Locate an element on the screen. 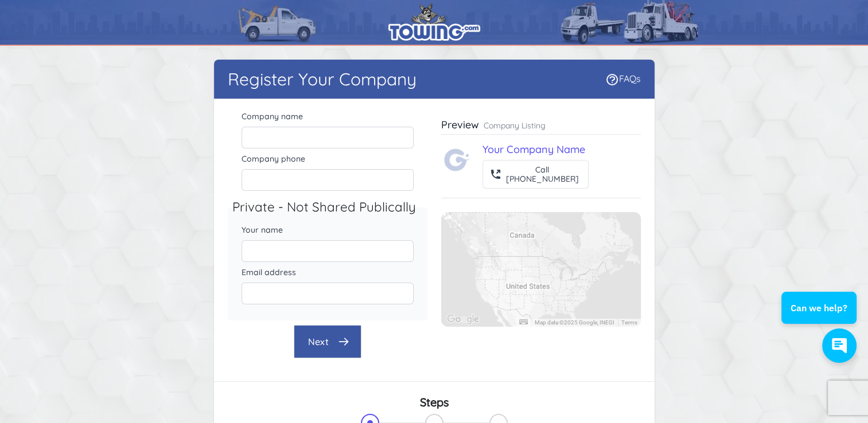  h1: Register Your Company is located at coordinates (322, 79).